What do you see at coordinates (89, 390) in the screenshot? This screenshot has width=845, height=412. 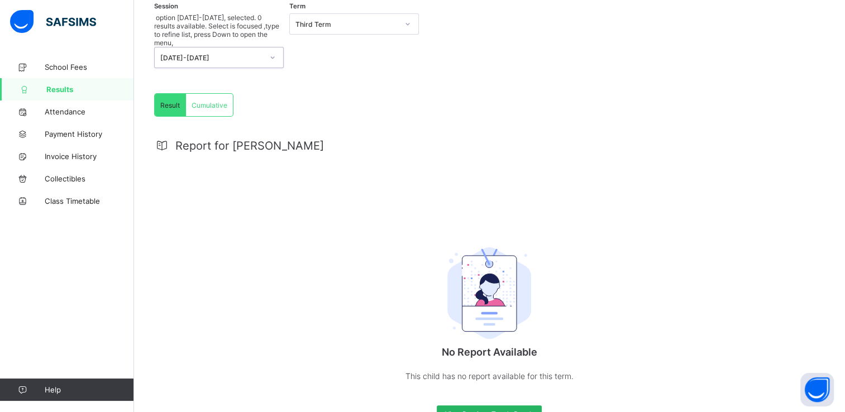 I see `span: Help` at bounding box center [89, 390].